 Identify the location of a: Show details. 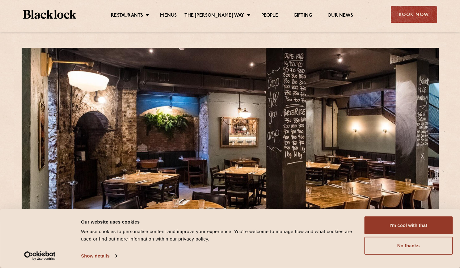
(99, 256).